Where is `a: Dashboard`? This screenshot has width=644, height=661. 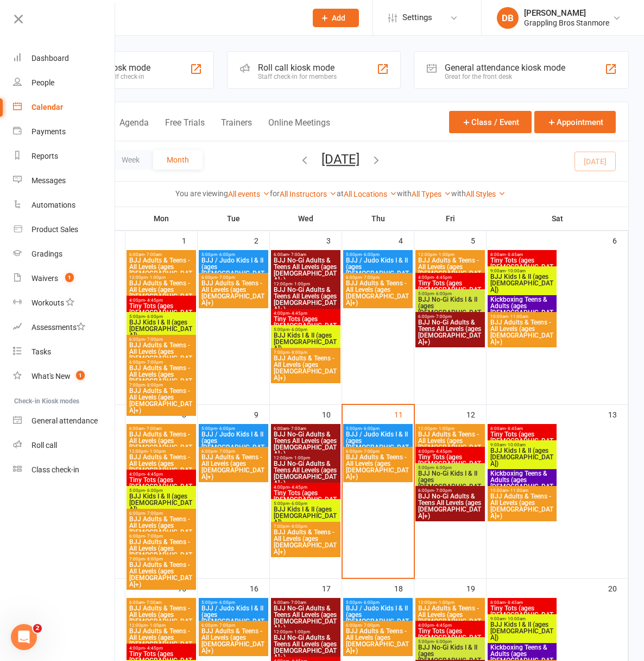
a: Dashboard is located at coordinates (64, 58).